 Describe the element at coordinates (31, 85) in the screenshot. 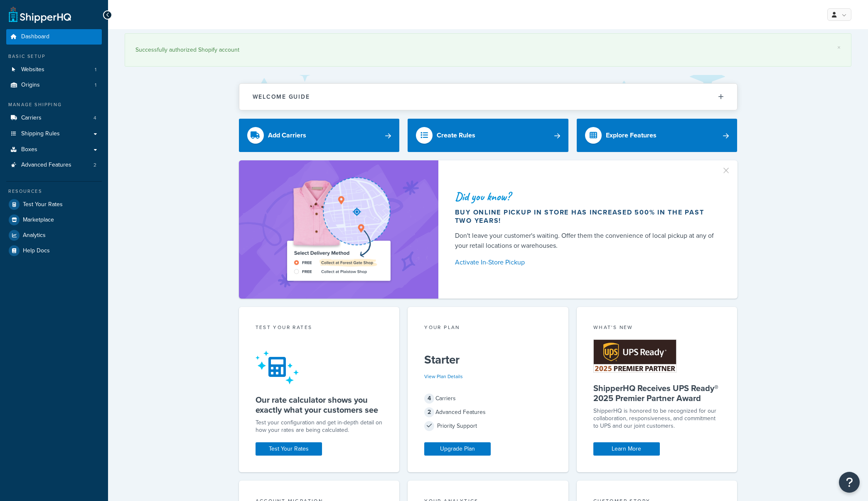

I see `span: Origins` at that location.